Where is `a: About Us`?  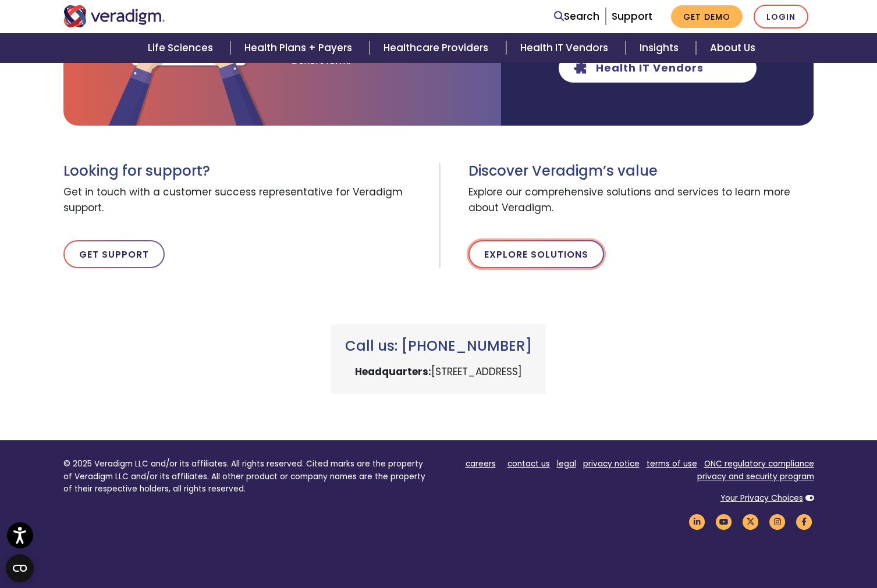 a: About Us is located at coordinates (733, 47).